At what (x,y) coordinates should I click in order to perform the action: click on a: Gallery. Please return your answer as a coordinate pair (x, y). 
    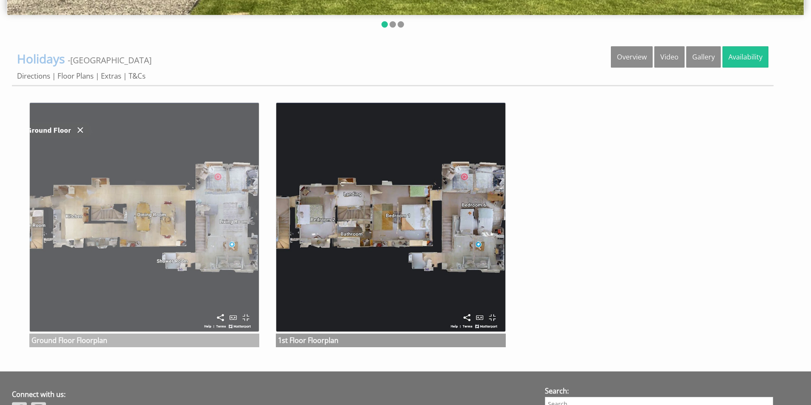
    Looking at the image, I should click on (703, 57).